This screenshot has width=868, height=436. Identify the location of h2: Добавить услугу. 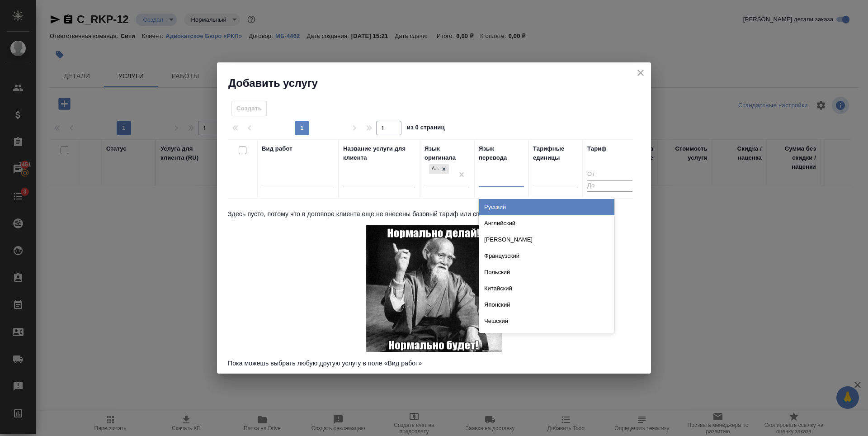
(439, 83).